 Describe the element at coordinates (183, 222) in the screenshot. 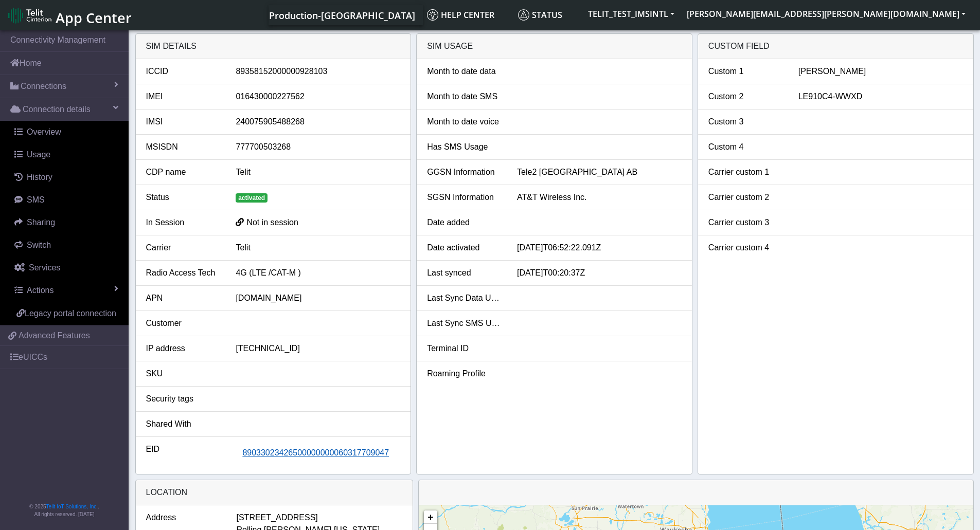

I see `div: In Session` at that location.